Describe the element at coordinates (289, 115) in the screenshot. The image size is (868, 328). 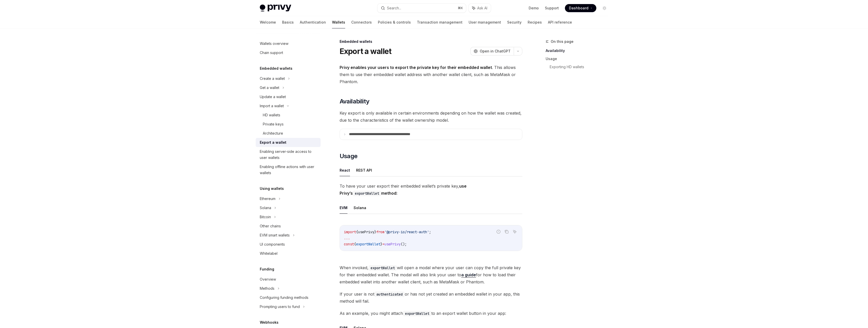
I see `a: HD wallets` at that location.